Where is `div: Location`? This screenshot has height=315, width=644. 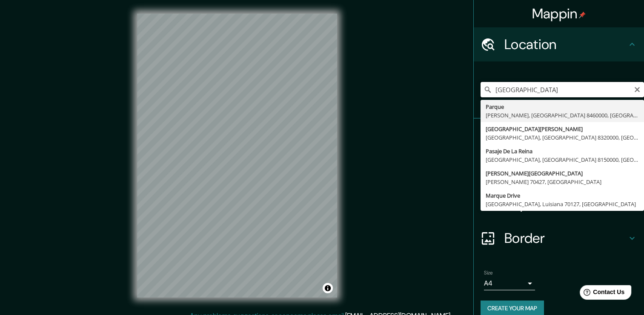 div: Location is located at coordinates (559, 44).